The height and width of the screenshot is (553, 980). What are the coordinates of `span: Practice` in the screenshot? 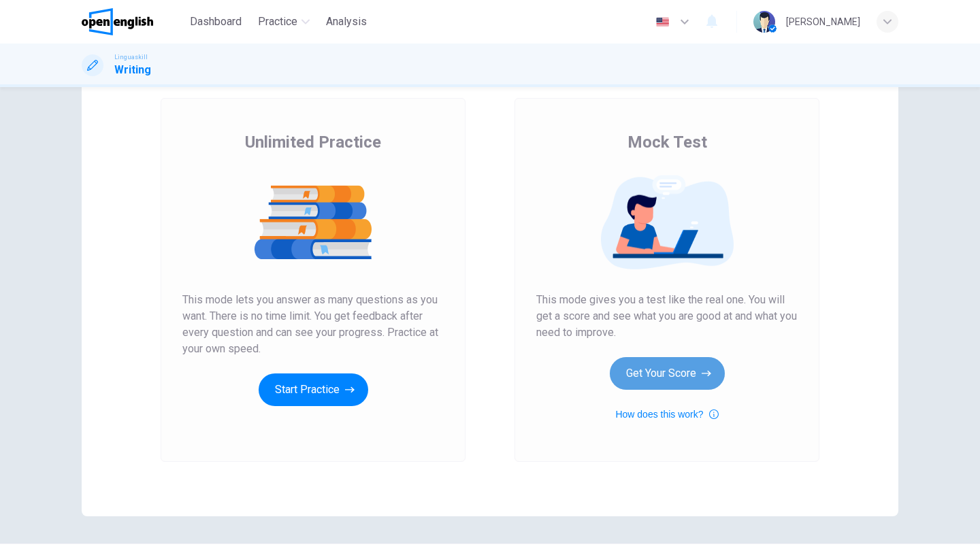 It's located at (278, 22).